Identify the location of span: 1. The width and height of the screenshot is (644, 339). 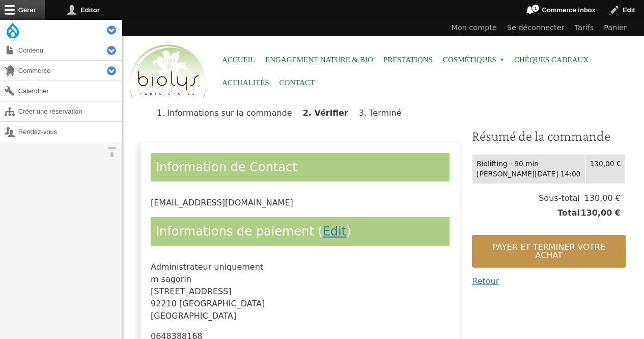
(536, 8).